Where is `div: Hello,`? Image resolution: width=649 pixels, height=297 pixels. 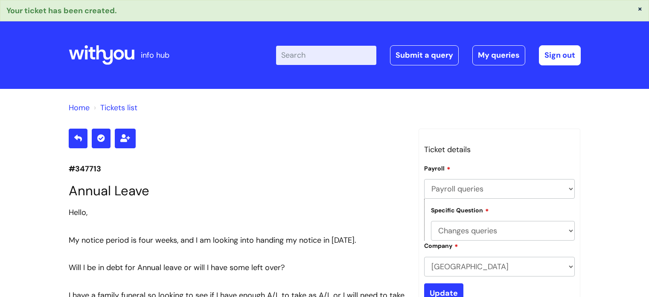
div: Hello, is located at coordinates (237, 212).